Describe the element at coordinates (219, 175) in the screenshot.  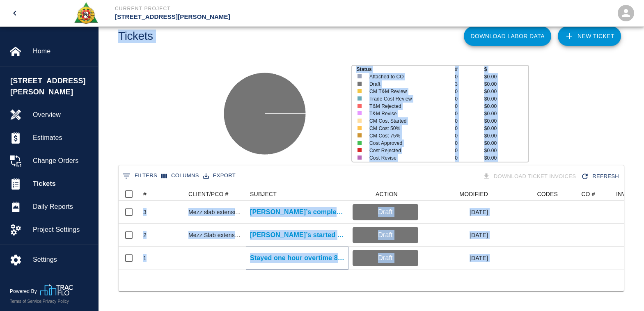
I see `button: Export` at that location.